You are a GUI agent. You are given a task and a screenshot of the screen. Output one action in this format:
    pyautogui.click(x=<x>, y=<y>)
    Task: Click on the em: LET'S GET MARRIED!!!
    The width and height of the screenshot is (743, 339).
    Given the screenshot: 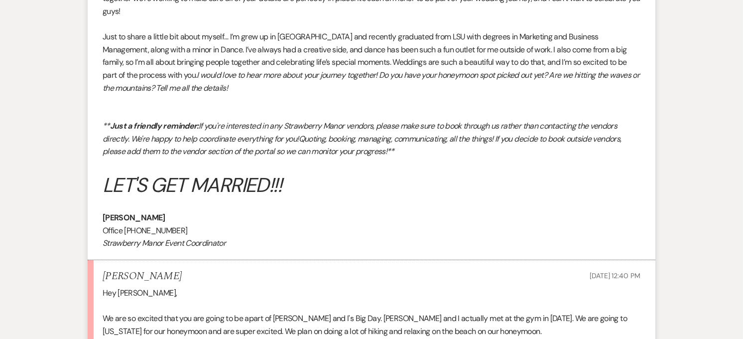 What is the action you would take?
    pyautogui.click(x=192, y=185)
    